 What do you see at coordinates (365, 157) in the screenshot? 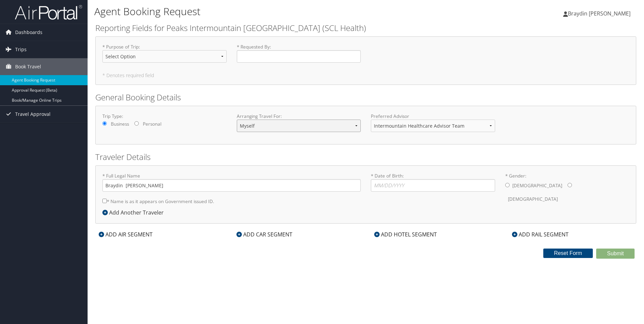
I see `h2: Traveler Details` at bounding box center [365, 157].